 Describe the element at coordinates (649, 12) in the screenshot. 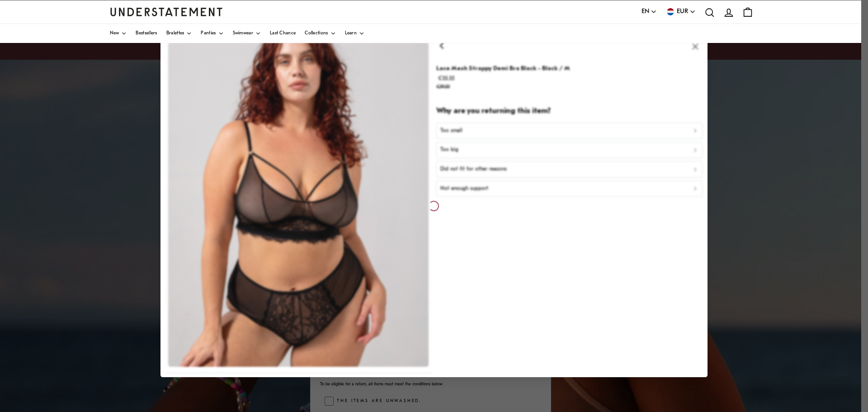

I see `button: EN` at that location.